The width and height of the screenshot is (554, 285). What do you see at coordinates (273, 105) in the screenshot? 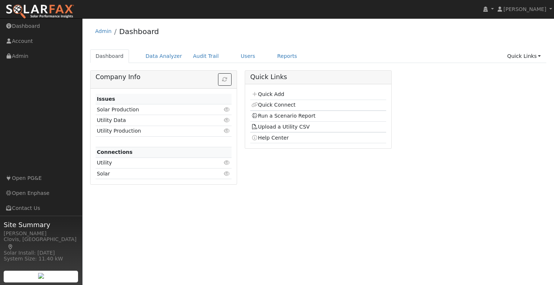
I see `a: Quick Connect` at bounding box center [273, 105].